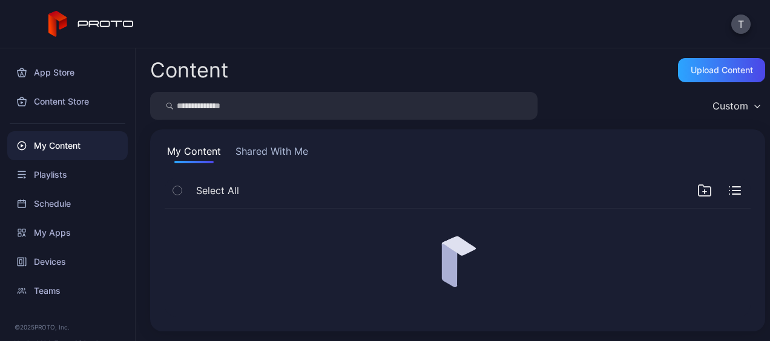 The width and height of the screenshot is (770, 341). Describe the element at coordinates (736, 106) in the screenshot. I see `button: Custom` at that location.